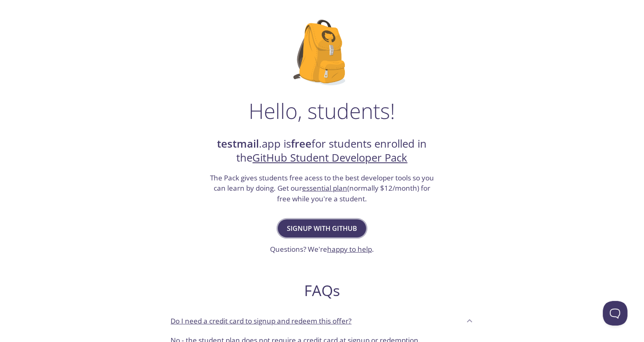 This screenshot has width=644, height=342. Describe the element at coordinates (322, 52) in the screenshot. I see `img: github-student-backpack.png` at that location.